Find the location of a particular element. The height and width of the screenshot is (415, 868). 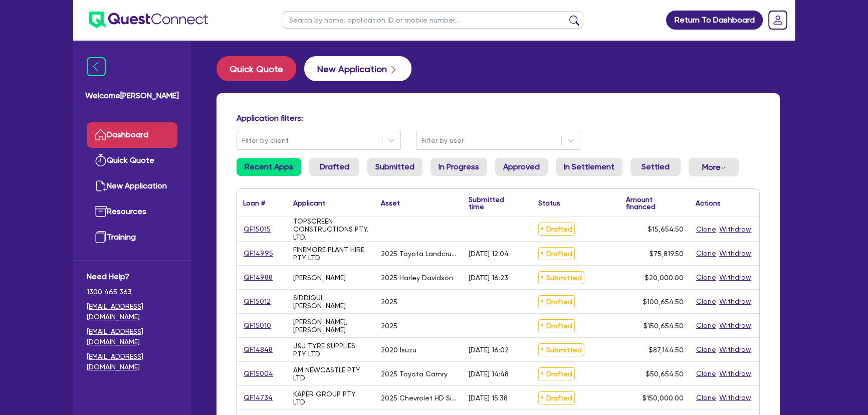

button: Dropdown toggle is located at coordinates (714, 167).